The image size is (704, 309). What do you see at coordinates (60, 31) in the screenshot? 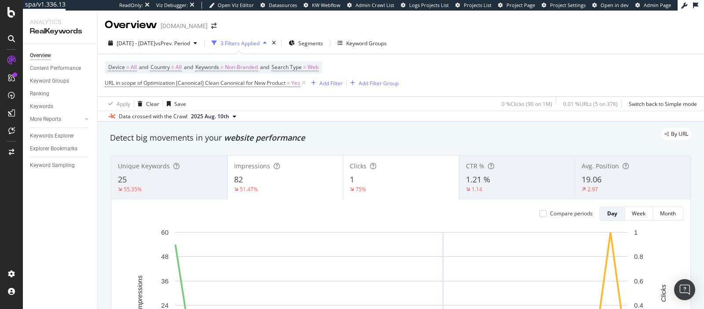
I see `div: RealKeywords` at bounding box center [60, 31].